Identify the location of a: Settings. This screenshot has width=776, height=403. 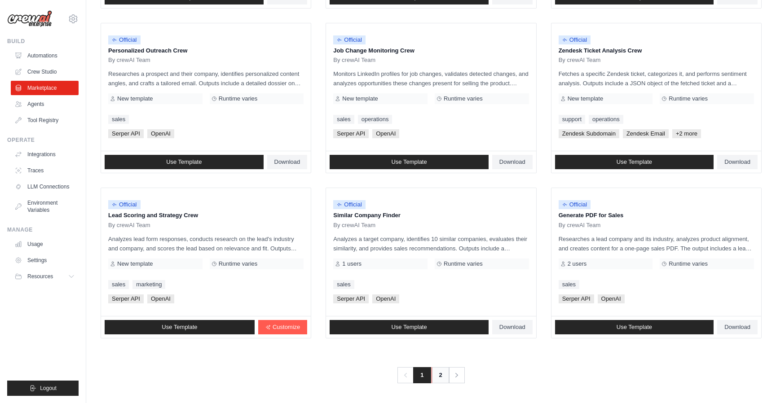
(44, 261).